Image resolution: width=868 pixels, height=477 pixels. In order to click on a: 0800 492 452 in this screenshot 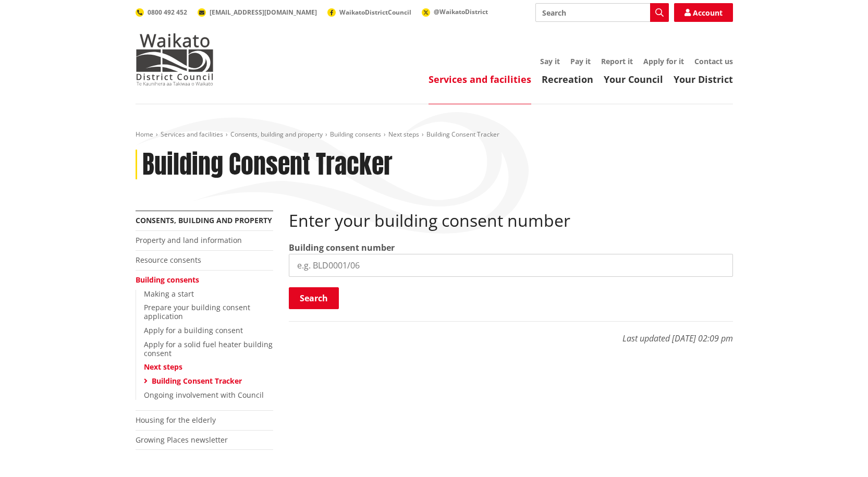, I will do `click(161, 12)`.